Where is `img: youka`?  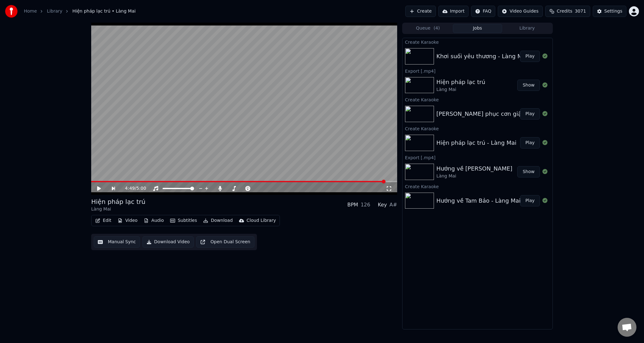
img: youka is located at coordinates (11, 11).